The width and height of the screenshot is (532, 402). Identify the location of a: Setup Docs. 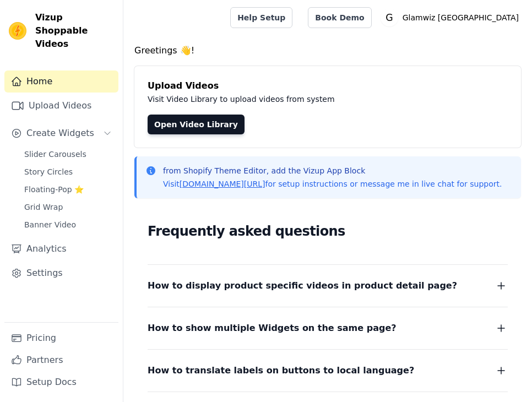
(61, 383).